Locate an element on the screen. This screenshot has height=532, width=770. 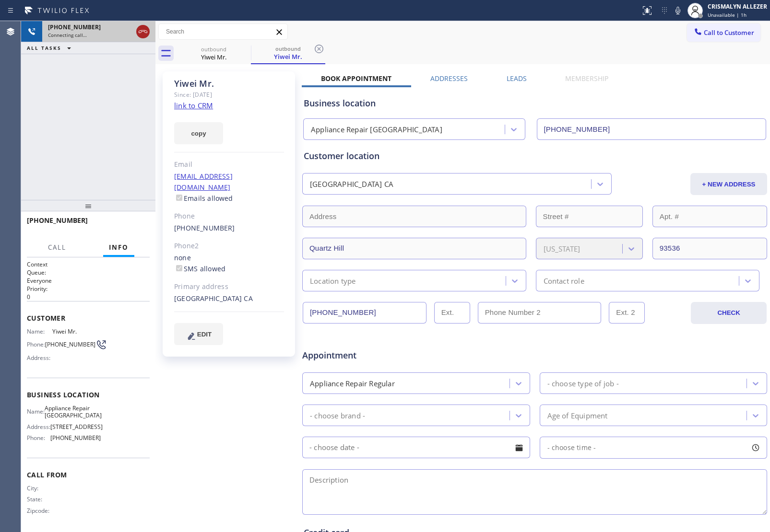
div: Contact role is located at coordinates (563, 281).